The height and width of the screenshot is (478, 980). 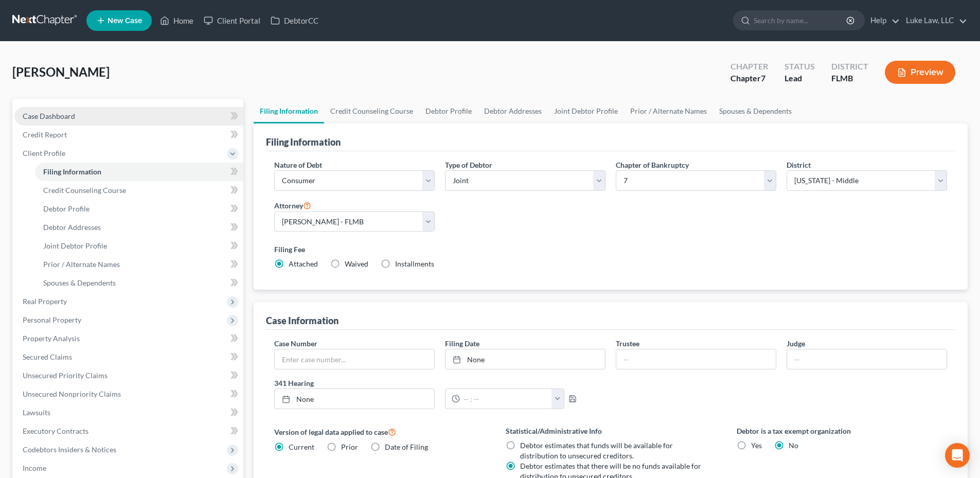 I want to click on input: Enter case number..., so click(x=354, y=360).